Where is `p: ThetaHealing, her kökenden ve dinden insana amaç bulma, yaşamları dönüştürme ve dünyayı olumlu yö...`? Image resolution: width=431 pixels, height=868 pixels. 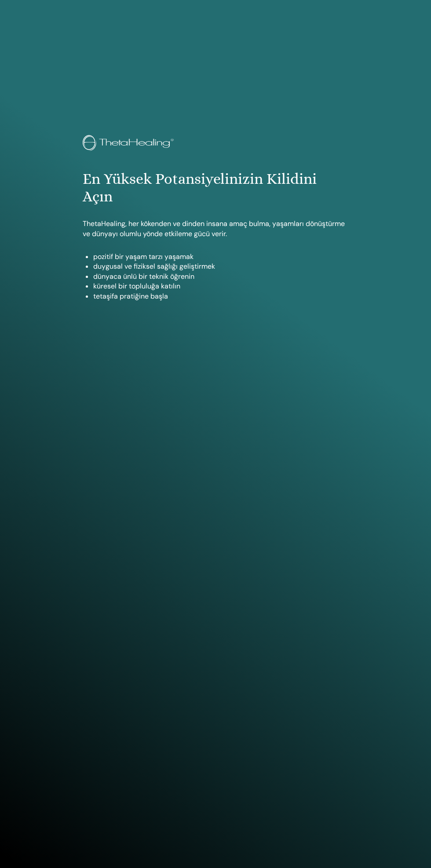
p: ThetaHealing, her kökenden ve dinden insana amaç bulma, yaşamları dönüştürme ve dünyayı olumlu yö... is located at coordinates (215, 229).